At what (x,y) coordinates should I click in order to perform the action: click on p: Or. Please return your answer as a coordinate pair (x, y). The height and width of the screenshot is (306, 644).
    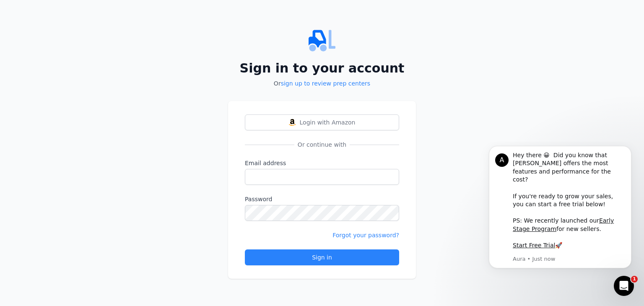
    Looking at the image, I should click on (322, 83).